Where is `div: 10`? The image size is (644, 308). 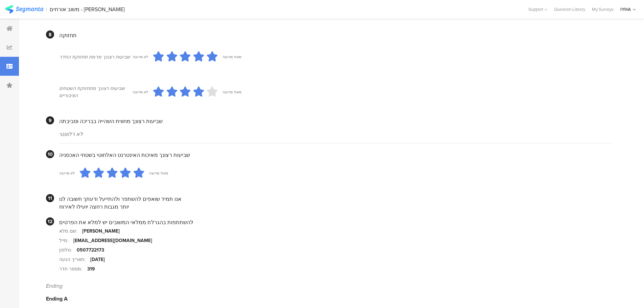 div: 10 is located at coordinates (50, 154).